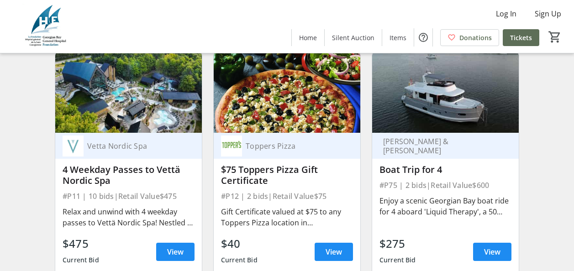 The image size is (574, 271). I want to click on div: Toppers Pizza, so click(292, 146).